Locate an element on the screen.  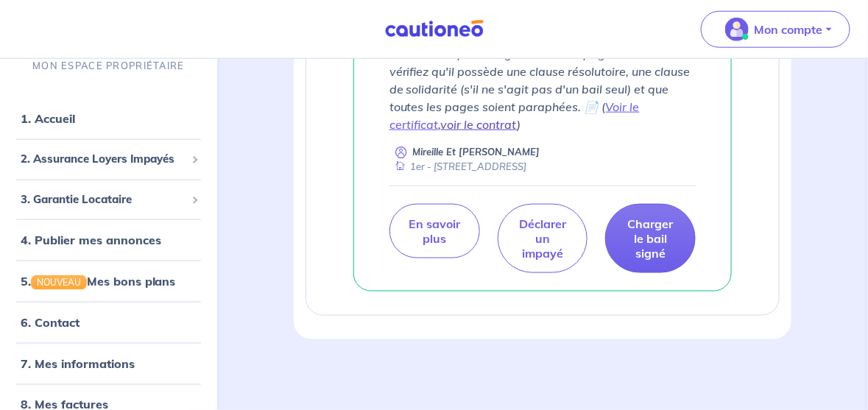
a: 5.NOUVEAUMes bons plans is located at coordinates (98, 282).